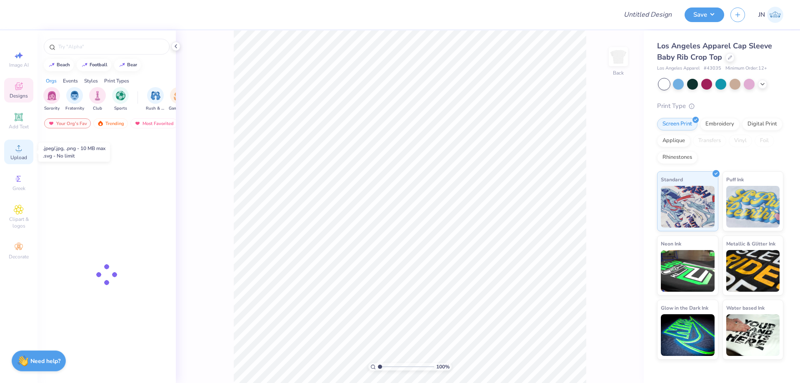 The height and width of the screenshot is (383, 800). Describe the element at coordinates (178, 108) in the screenshot. I see `span: Game Day` at that location.